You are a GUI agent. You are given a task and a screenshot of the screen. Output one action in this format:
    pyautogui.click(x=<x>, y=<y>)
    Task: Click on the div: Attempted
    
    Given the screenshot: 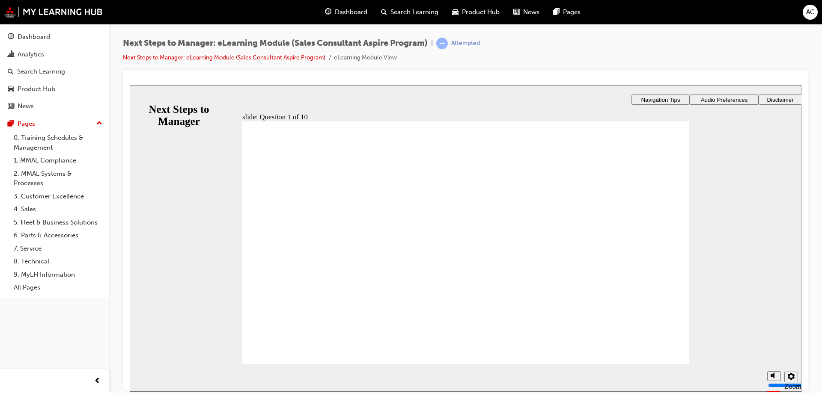 What is the action you would take?
    pyautogui.click(x=465, y=43)
    